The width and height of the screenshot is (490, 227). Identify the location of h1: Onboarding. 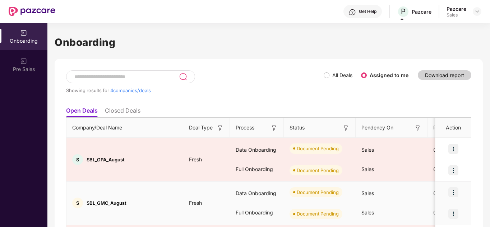
(269, 42).